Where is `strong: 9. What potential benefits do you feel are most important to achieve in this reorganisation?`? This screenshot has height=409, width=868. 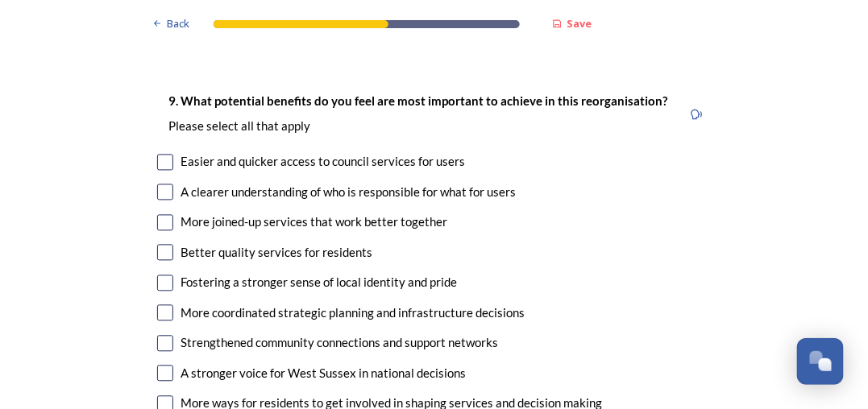
strong: 9. What potential benefits do you feel are most important to achieve in this reorganisation? is located at coordinates (418, 101).